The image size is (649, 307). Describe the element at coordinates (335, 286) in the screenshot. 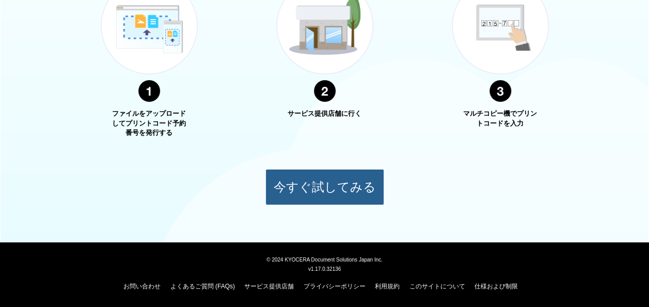

I see `a: プライバシーポリシー` at that location.